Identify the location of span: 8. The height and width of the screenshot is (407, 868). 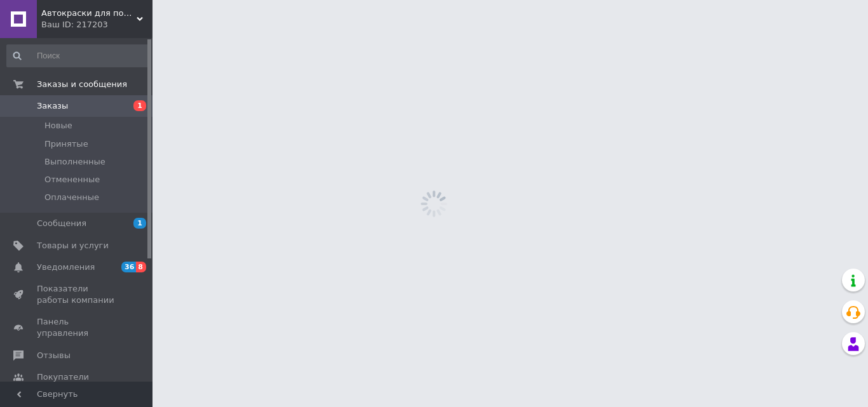
(141, 267).